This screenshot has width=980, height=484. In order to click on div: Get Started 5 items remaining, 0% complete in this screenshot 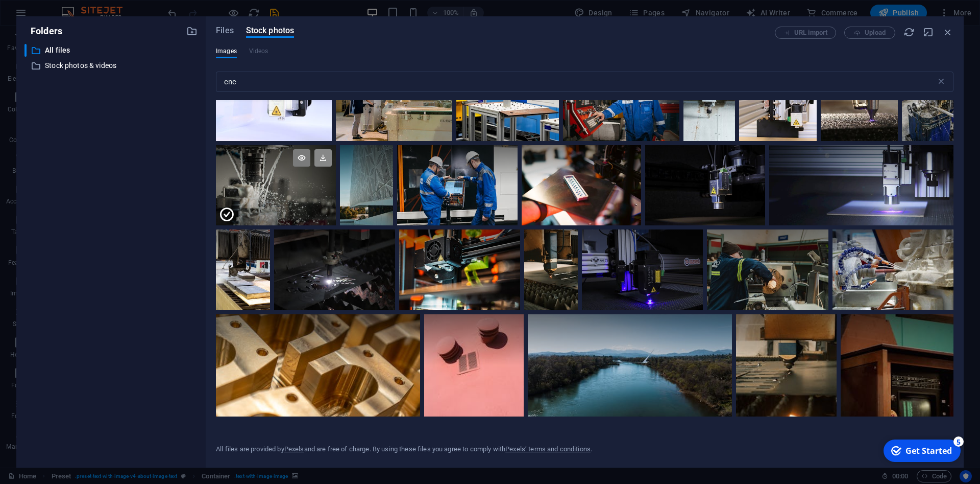, I will do `click(44, 15)`.